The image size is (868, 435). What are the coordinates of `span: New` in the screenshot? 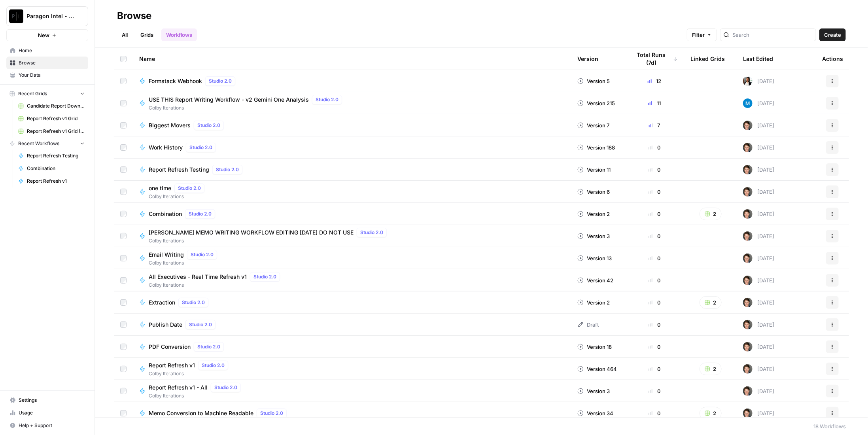 It's located at (43, 35).